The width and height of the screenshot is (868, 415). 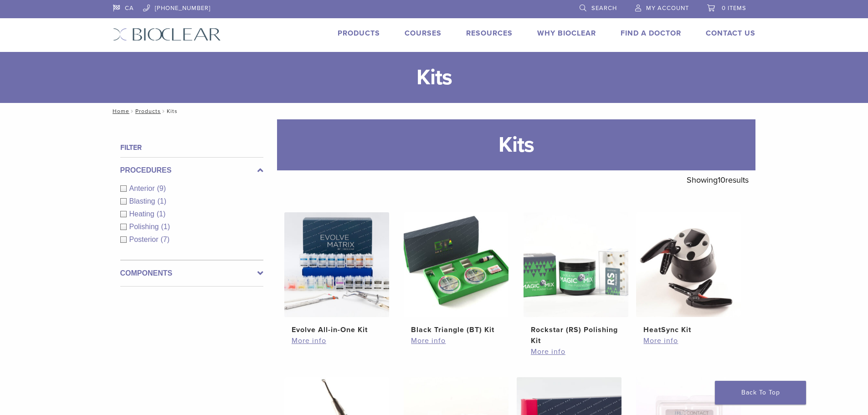 What do you see at coordinates (144, 201) in the screenshot?
I see `span: Blasting` at bounding box center [144, 201].